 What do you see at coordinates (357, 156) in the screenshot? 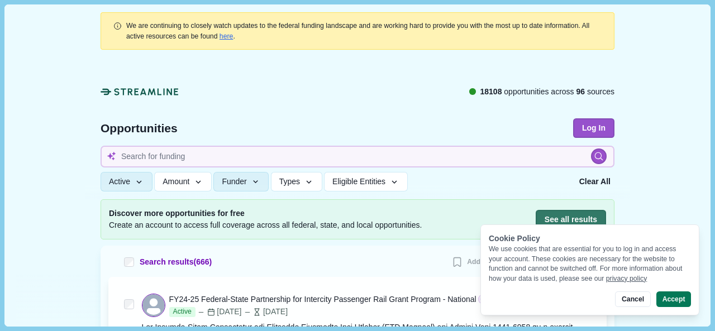
I see `input: Search for funding` at bounding box center [357, 156].